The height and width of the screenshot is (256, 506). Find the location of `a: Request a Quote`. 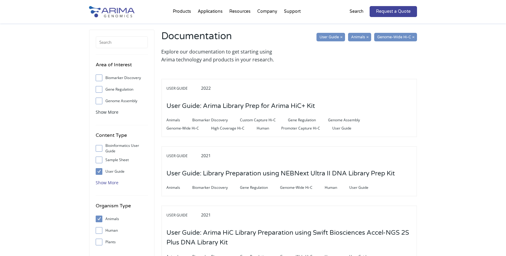

a: Request a Quote is located at coordinates (393, 12).